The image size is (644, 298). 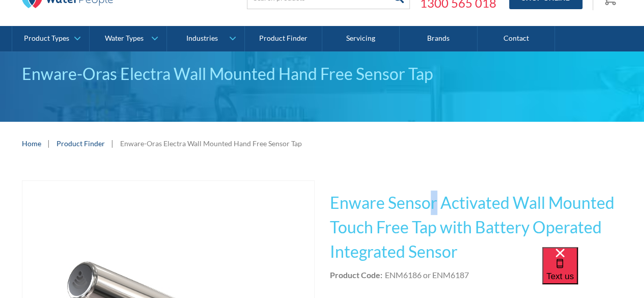 What do you see at coordinates (205, 39) in the screenshot?
I see `a: Industries` at bounding box center [205, 39].